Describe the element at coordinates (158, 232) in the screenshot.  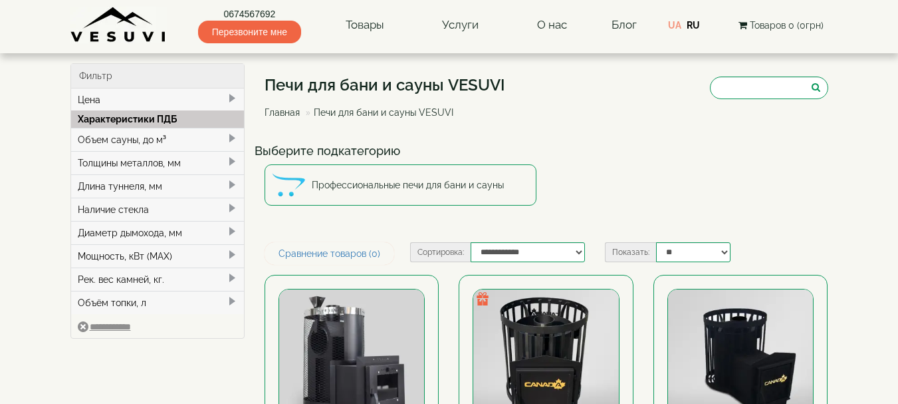
I see `div: Диаметр дымохода, мм` at that location.